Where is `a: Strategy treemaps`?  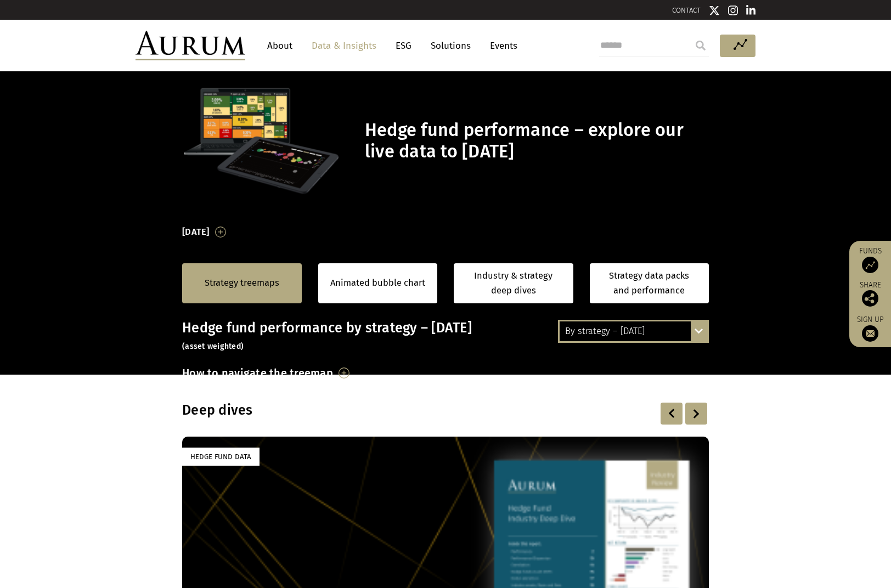
a: Strategy treemaps is located at coordinates (242, 283).